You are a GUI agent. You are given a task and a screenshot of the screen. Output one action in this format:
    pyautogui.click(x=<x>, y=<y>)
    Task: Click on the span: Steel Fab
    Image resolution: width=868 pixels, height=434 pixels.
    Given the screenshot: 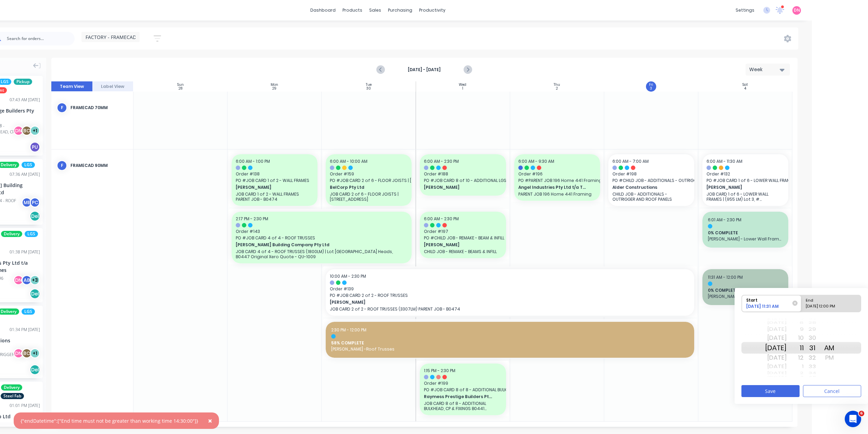 What is the action you would take?
    pyautogui.click(x=13, y=396)
    